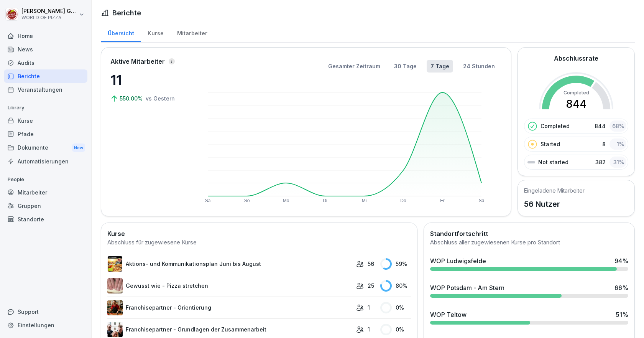 The height and width of the screenshot is (338, 644). What do you see at coordinates (149, 80) in the screenshot?
I see `p: 11` at bounding box center [149, 80].